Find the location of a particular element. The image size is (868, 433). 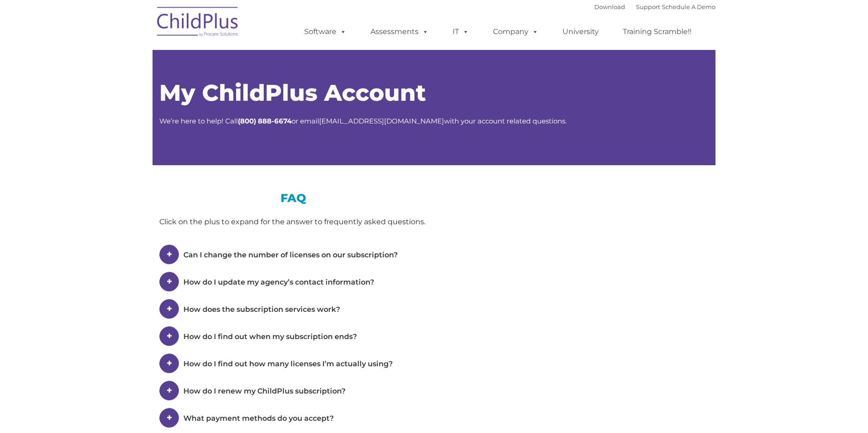

a: IT is located at coordinates (461, 32).